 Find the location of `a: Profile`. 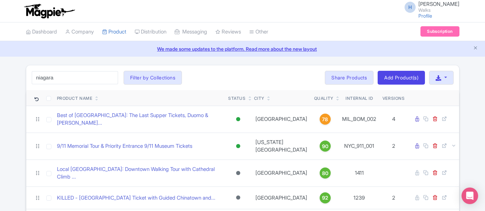

a: Profile is located at coordinates (425, 16).